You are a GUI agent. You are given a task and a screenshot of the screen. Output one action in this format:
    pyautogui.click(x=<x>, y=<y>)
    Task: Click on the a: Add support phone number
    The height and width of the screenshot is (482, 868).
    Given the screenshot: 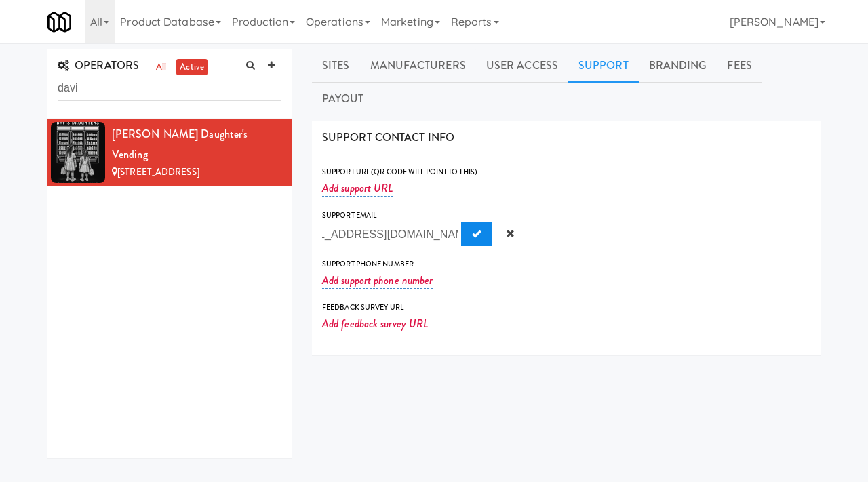 What is the action you would take?
    pyautogui.click(x=377, y=281)
    